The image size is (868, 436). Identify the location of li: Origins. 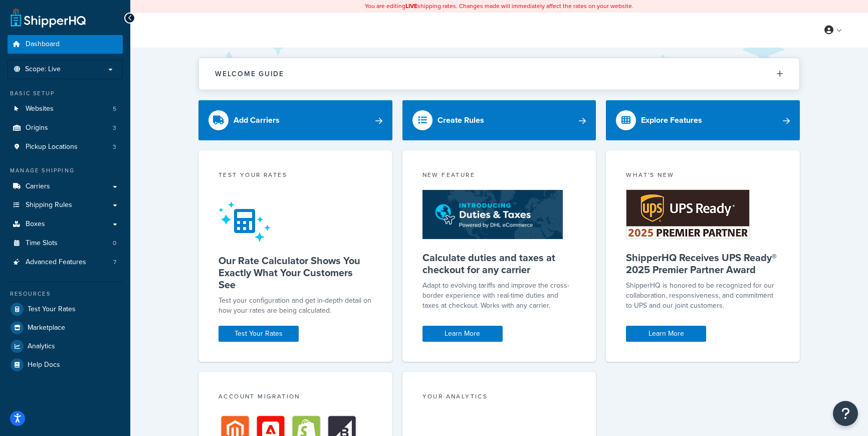
(65, 128).